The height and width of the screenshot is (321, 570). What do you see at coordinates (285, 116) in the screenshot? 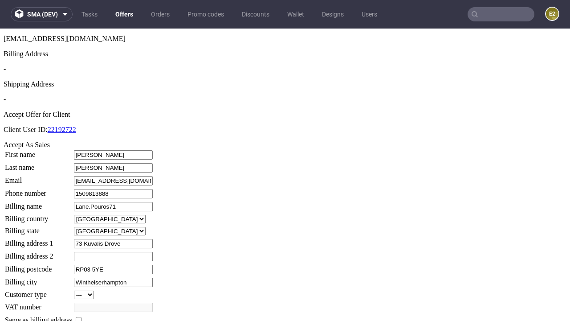
I see `div: Accept As Sales` at bounding box center [285, 116].